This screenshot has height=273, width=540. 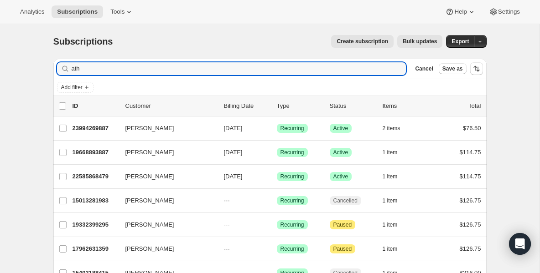 What do you see at coordinates (95, 201) in the screenshot?
I see `p: 15013281983` at bounding box center [95, 201].